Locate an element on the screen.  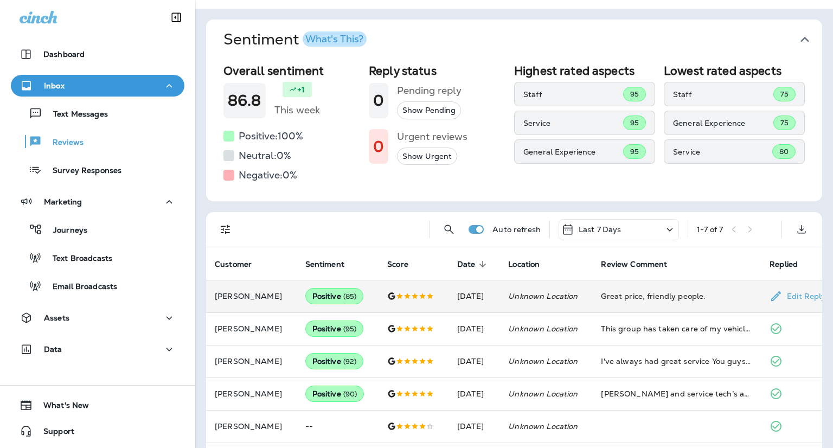
button: Export as CSV is located at coordinates (801, 229).